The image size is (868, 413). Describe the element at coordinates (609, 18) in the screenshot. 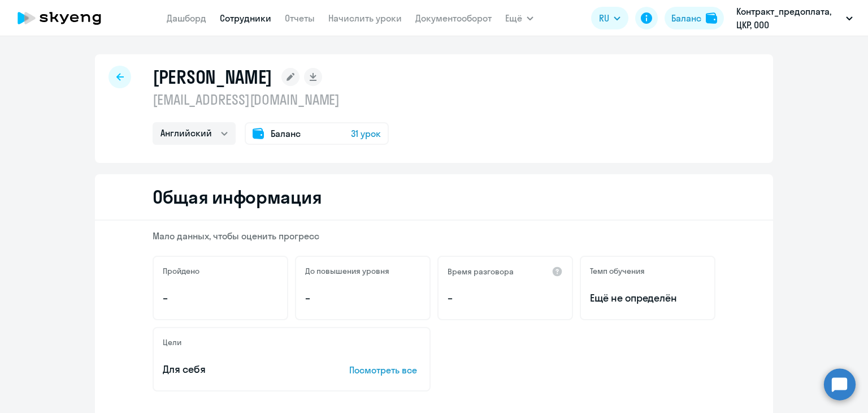

I see `button: RU` at that location.